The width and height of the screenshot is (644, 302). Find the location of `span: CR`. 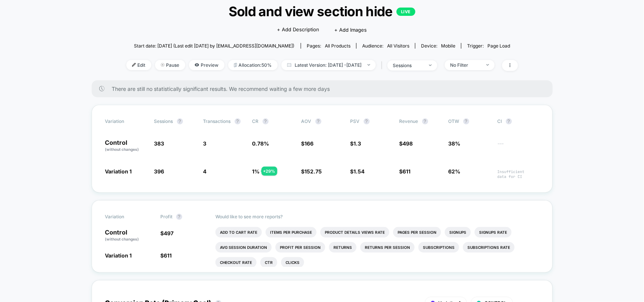

span: CR is located at coordinates (255, 121).